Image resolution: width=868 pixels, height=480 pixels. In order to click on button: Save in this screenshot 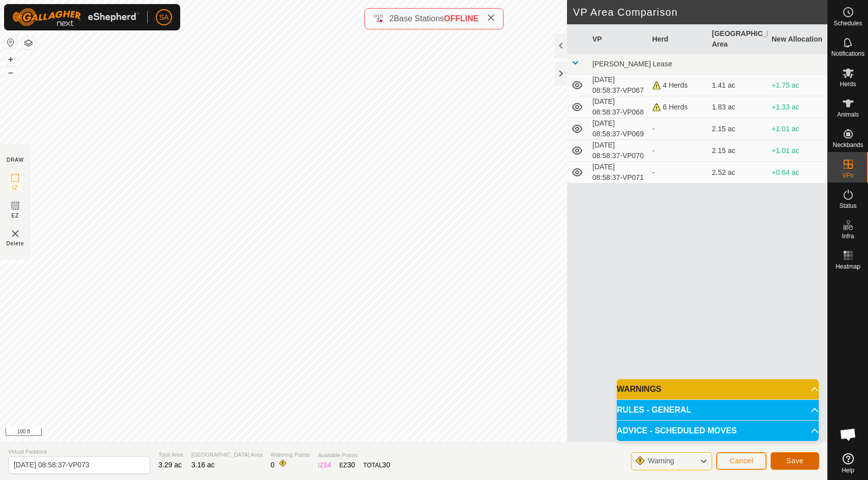, I will do `click(794, 461)`.